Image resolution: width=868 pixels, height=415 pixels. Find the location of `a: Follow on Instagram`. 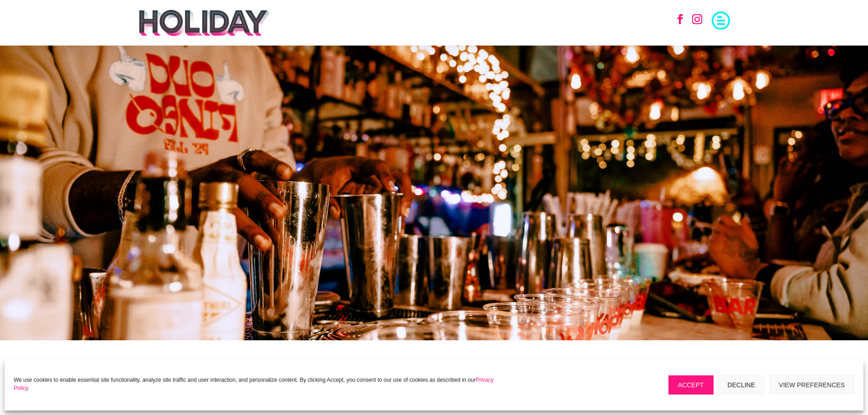

a: Follow on Instagram is located at coordinates (697, 19).